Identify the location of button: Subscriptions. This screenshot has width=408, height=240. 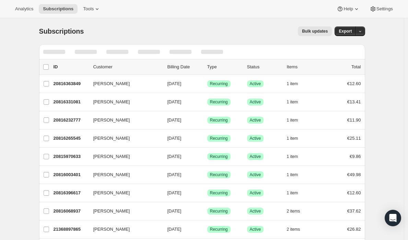
(58, 9).